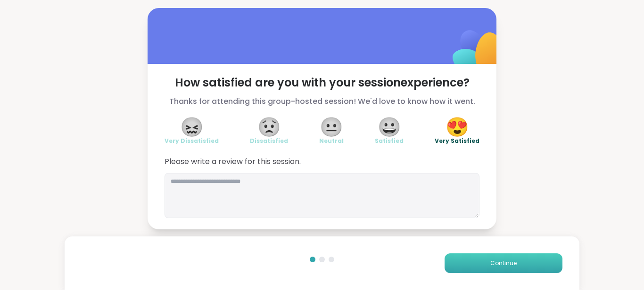 The height and width of the screenshot is (290, 644). Describe the element at coordinates (503, 264) in the screenshot. I see `button: Continue` at that location.